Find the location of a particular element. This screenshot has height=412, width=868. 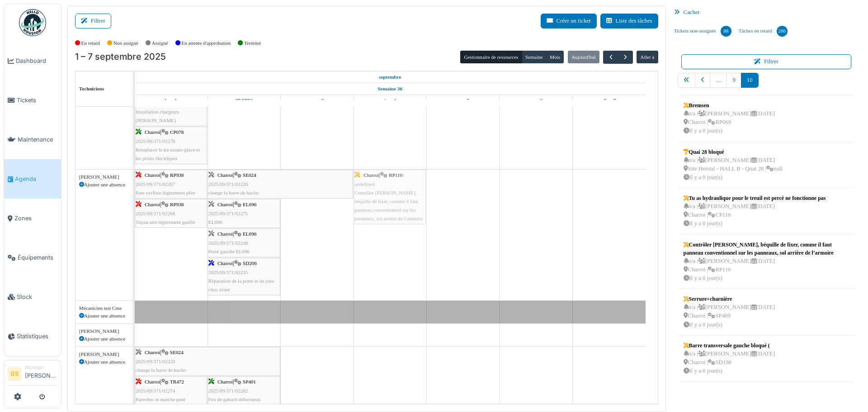

label: Non assigné is located at coordinates (126, 43).